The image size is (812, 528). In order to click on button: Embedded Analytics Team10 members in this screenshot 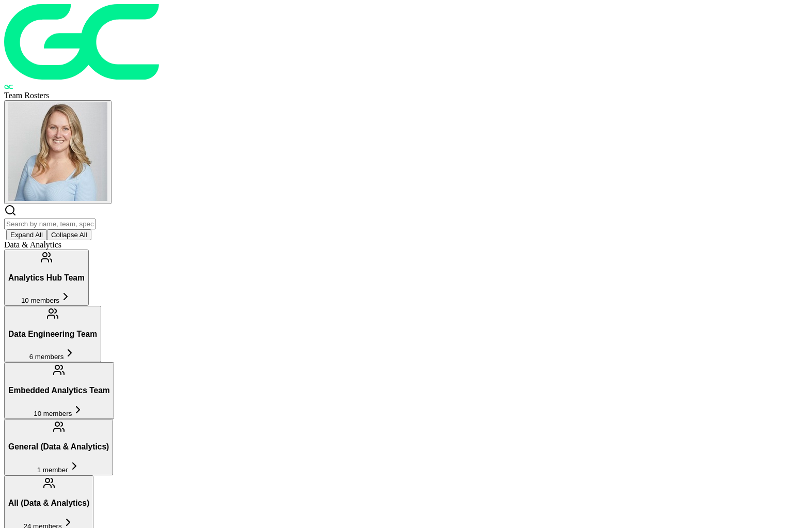, I will do `click(59, 390)`.